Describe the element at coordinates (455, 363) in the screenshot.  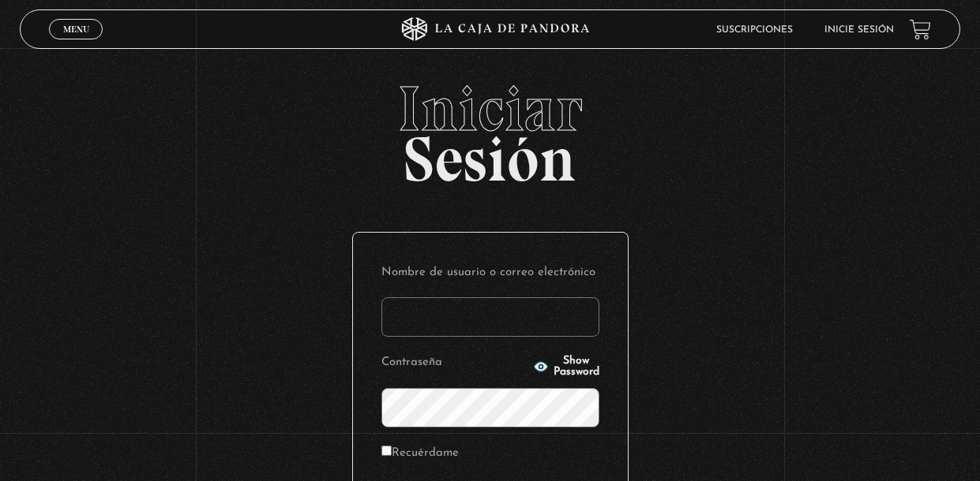
I see `label: Contraseña` at that location.